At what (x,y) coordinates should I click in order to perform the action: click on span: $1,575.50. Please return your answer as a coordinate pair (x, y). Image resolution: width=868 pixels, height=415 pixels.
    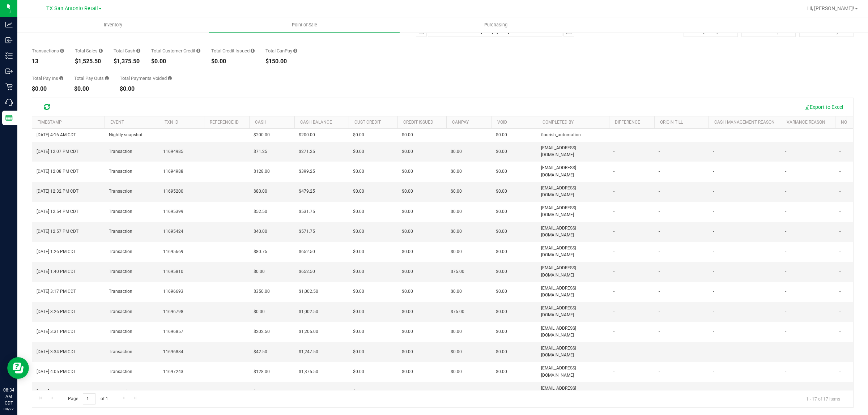
    Looking at the image, I should click on (308, 391).